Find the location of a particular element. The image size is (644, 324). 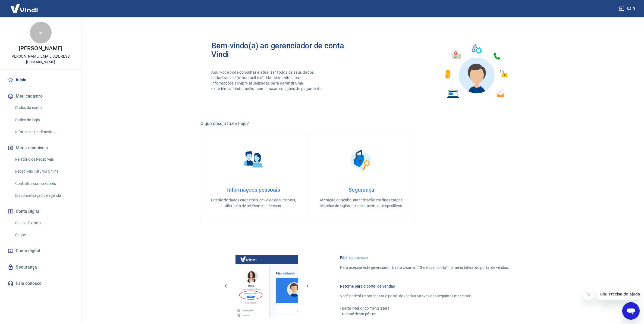

p: Alteração de senha, autenticação em duas etapas, histórico de logins, gerenciamento de dispositivos. is located at coordinates (361, 203).